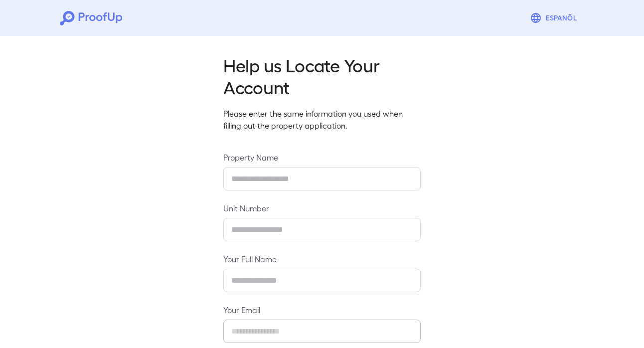  I want to click on label: Your Full Name, so click(322, 258).